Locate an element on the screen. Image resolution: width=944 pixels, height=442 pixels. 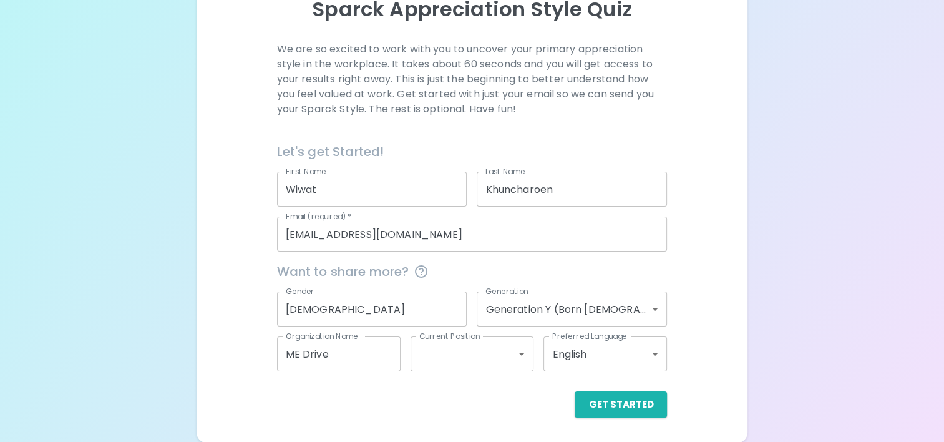
p: We are so excited to work with you to uncover your primary appreciation style in the workplace. I... is located at coordinates (472, 79).